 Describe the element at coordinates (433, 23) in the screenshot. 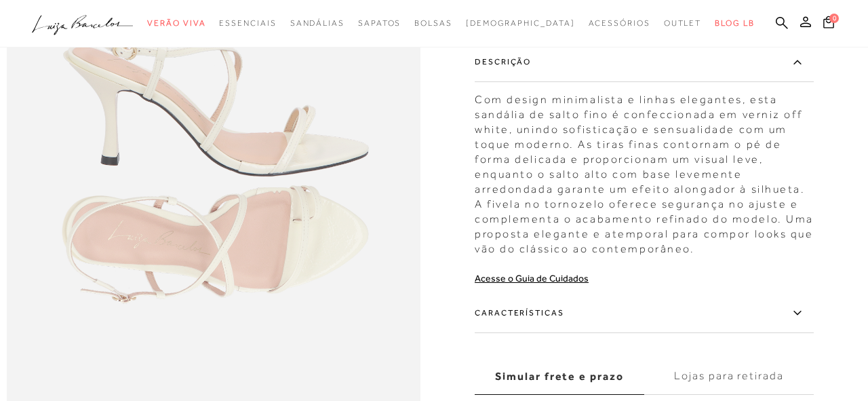

I see `span: Bolsas` at that location.